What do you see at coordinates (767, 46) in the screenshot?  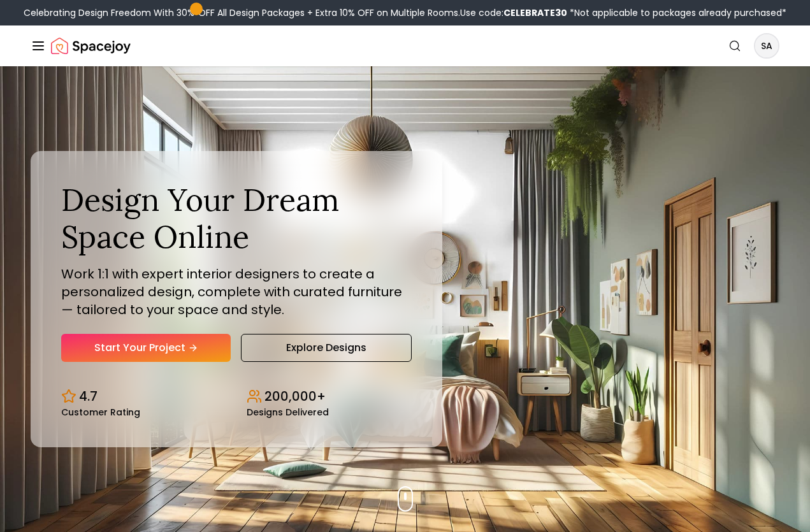 I see `span: SA` at bounding box center [767, 46].